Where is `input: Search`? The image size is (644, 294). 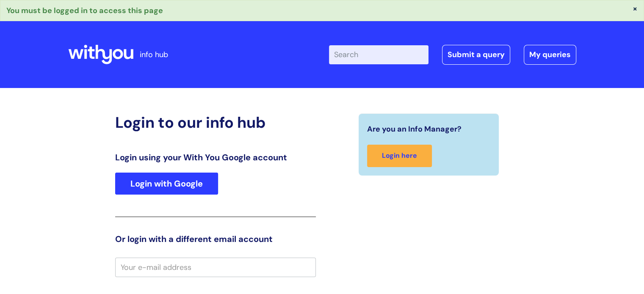 input: Search is located at coordinates (378, 55).